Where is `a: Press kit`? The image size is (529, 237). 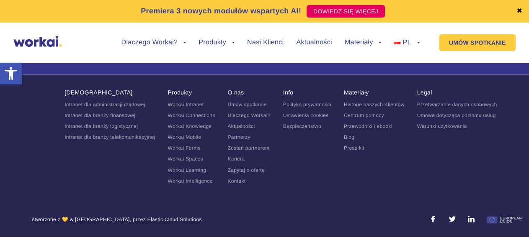
a: Press kit is located at coordinates (354, 148).